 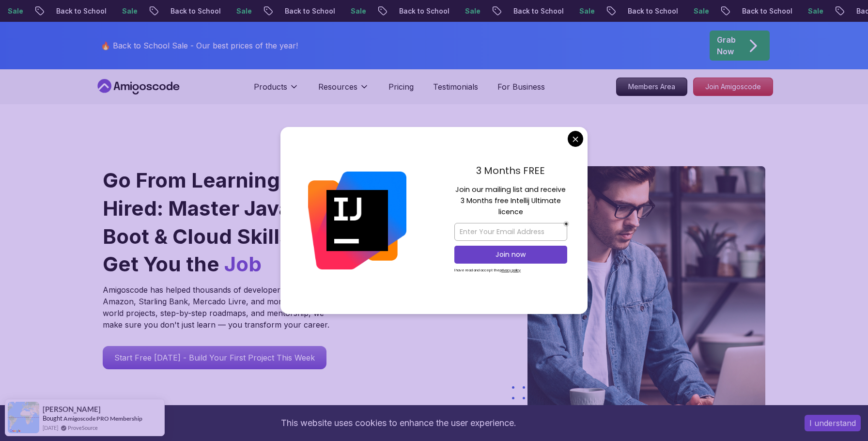 What do you see at coordinates (219, 307) in the screenshot?
I see `p: Amigoscode has helped thousands of developers land roles at Amazon, Starling Bank, Mercado Livre,...` at bounding box center [219, 307].